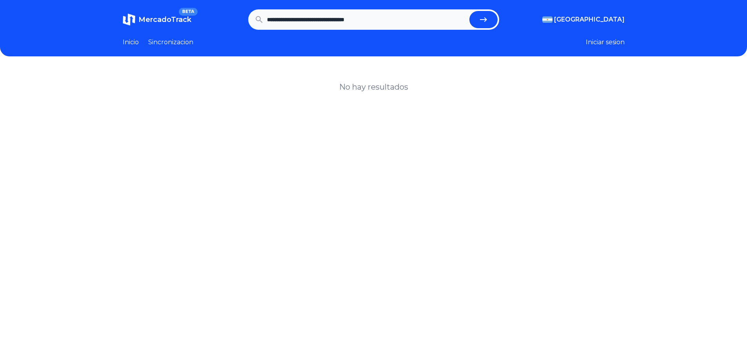 Image resolution: width=747 pixels, height=354 pixels. I want to click on img: MercadoTrack, so click(129, 20).